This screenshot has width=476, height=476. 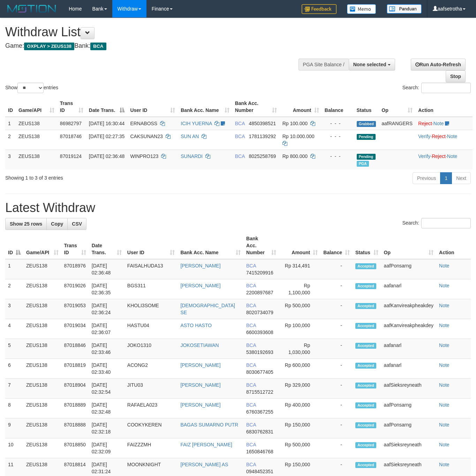 I want to click on span: Show 25 rows, so click(x=26, y=224).